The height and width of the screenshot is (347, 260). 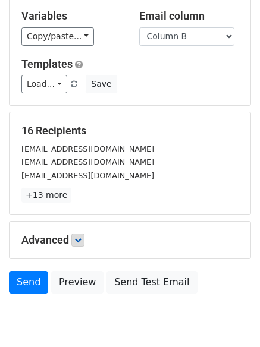 I want to click on h5: Variables, so click(x=71, y=16).